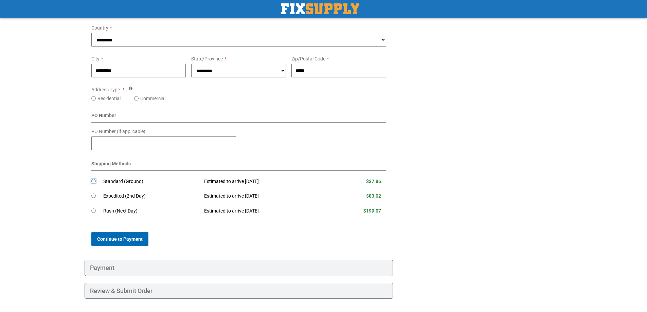 This screenshot has height=312, width=647. Describe the element at coordinates (153, 99) in the screenshot. I see `label: Commercial` at that location.